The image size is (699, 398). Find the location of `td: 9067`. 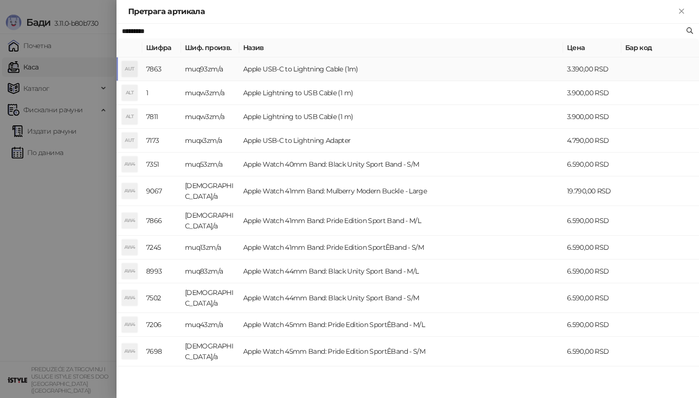

td: 9067 is located at coordinates (162, 191).